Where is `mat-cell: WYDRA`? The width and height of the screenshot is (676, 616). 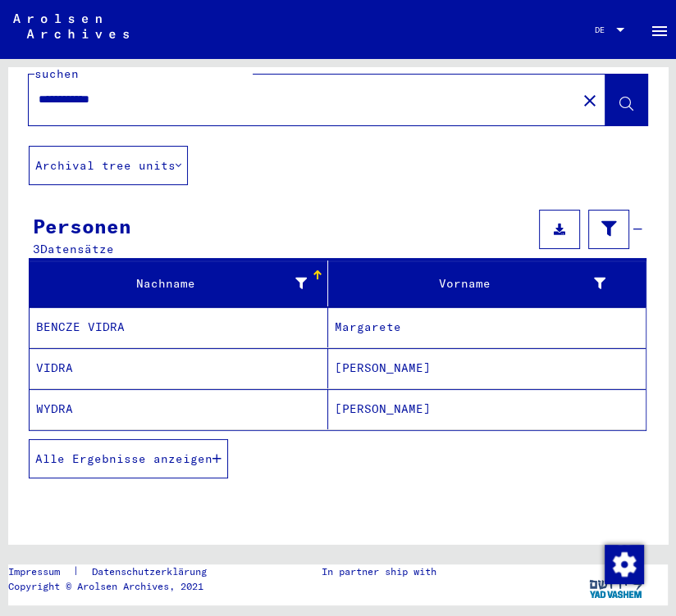
mat-cell: WYDRA is located at coordinates (179, 409).